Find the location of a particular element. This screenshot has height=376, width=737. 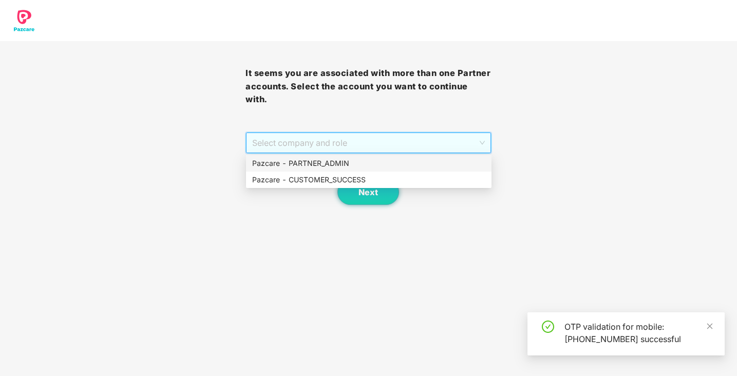

button: Next is located at coordinates (368, 192).